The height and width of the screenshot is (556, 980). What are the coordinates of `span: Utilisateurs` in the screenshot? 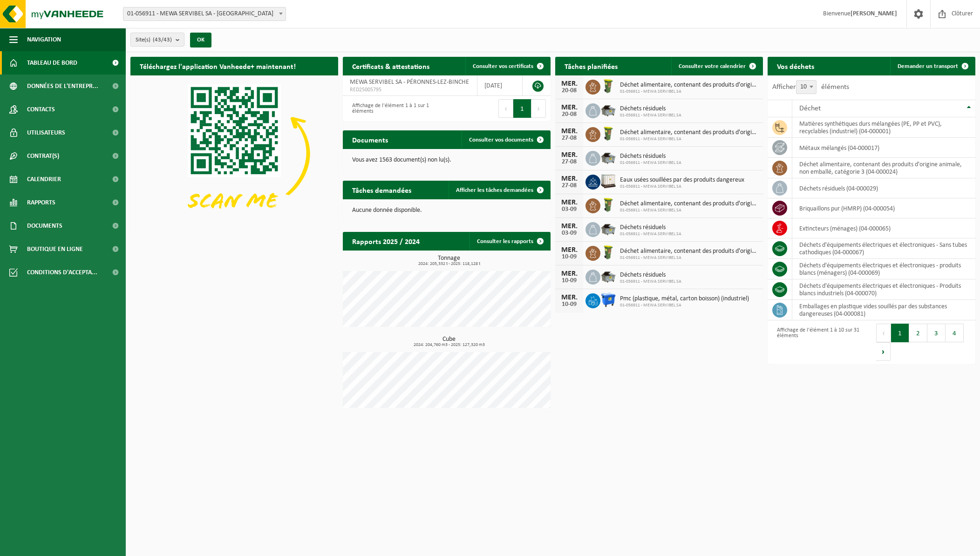 It's located at (46, 133).